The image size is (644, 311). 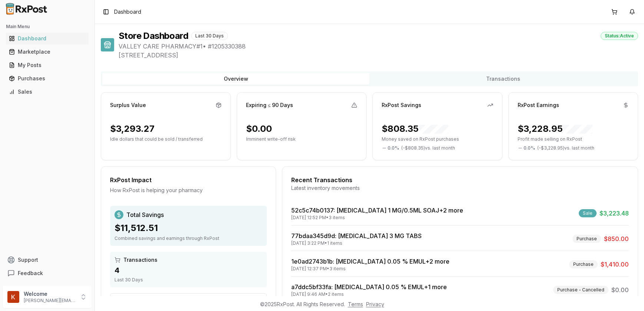 I want to click on div: Purchase - Cancelled, so click(x=581, y=290).